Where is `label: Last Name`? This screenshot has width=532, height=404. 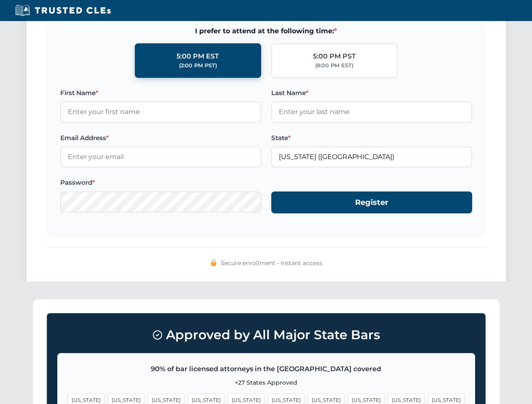
label: Last Name is located at coordinates (371, 93).